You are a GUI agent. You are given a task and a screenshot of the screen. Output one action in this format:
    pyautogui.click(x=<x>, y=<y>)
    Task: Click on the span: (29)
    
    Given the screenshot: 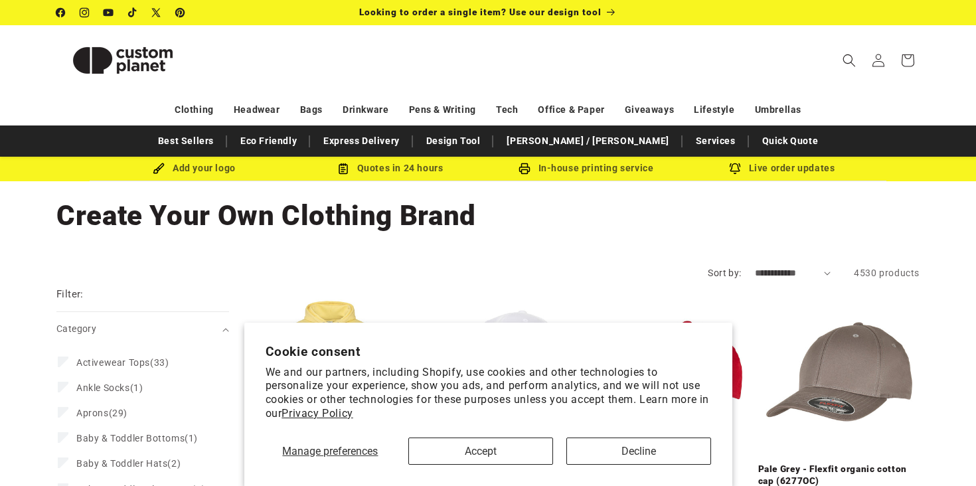 What is the action you would take?
    pyautogui.click(x=102, y=413)
    